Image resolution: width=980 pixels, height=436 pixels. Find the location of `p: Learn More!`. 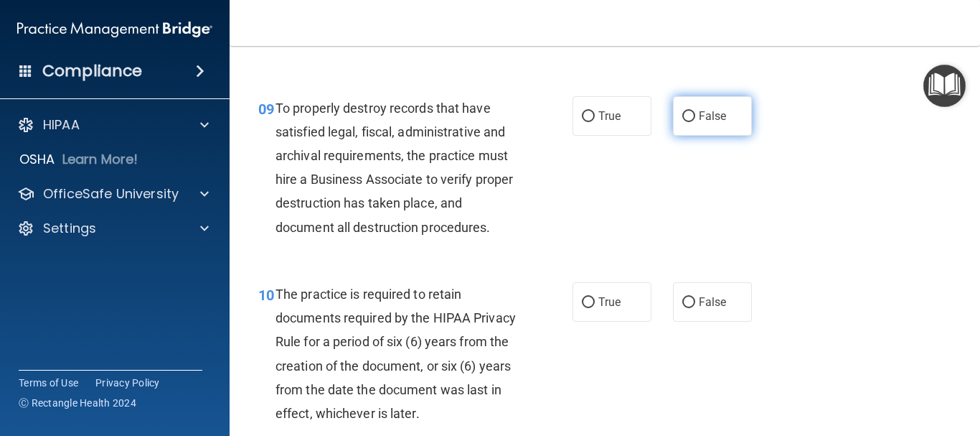

p: Learn More! is located at coordinates (101, 159).